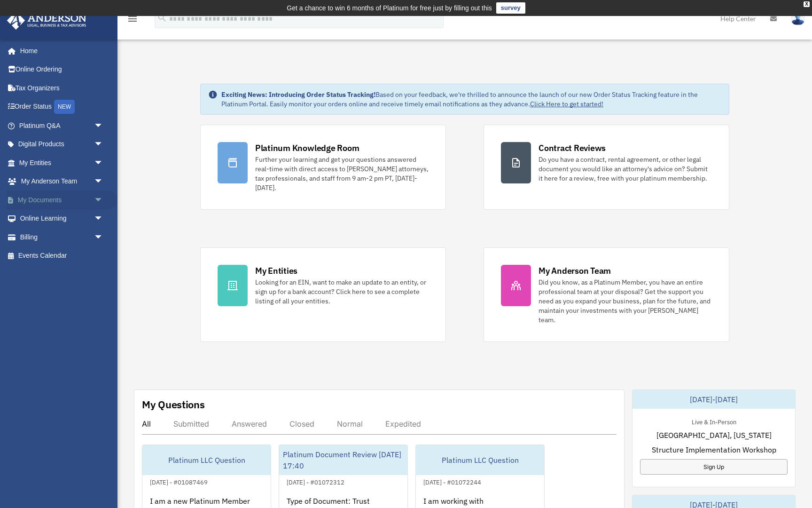  What do you see at coordinates (625, 301) in the screenshot?
I see `div: Did you know, as a Platinum Member, you have an entire professional team at your disposal? Get th...` at bounding box center [625, 301].